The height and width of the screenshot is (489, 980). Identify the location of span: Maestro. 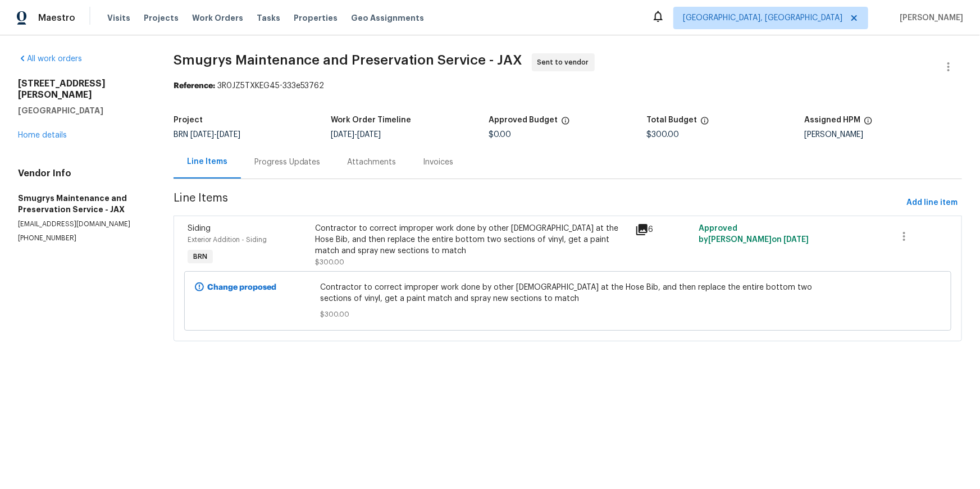
(57, 18).